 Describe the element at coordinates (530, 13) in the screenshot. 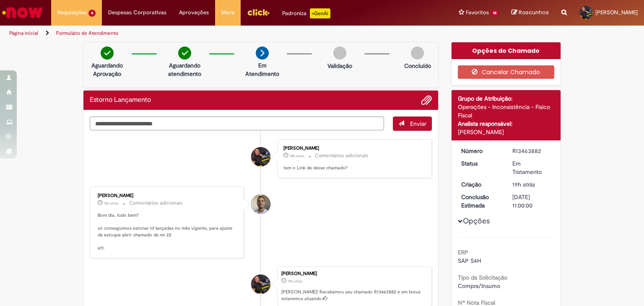

I see `a: Rascunhos` at that location.